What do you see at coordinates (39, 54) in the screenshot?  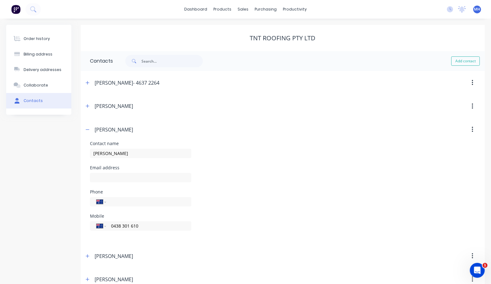 I see `button: Billing address` at bounding box center [39, 54].